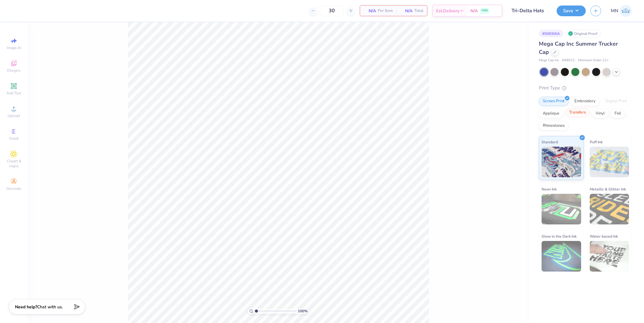 Image resolution: width=644 pixels, height=323 pixels. What do you see at coordinates (14, 71) in the screenshot?
I see `span: Designs` at bounding box center [14, 71].